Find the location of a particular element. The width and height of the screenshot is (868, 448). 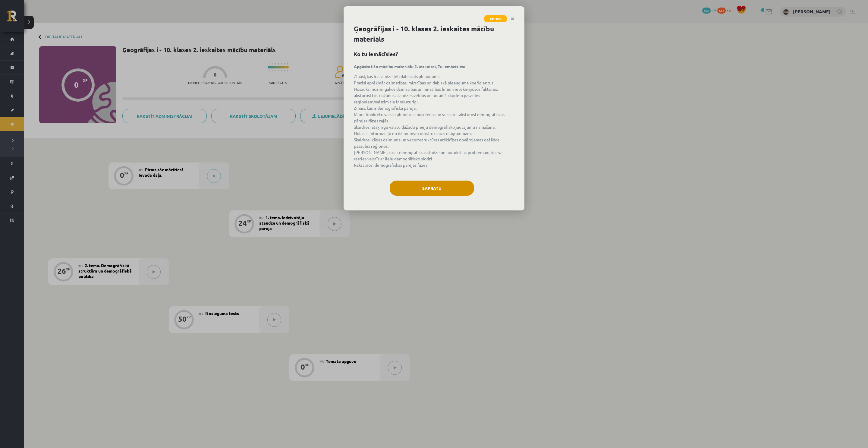

span: XP 100 is located at coordinates (495, 18).